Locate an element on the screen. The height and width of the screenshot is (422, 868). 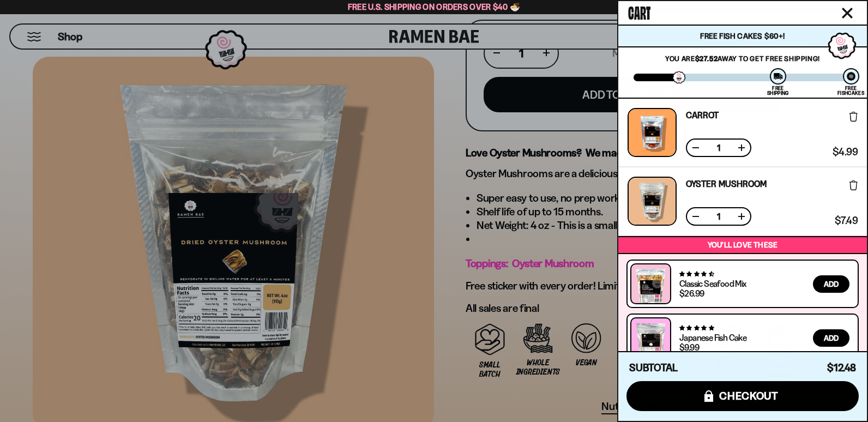
a: Oyster Mushroom is located at coordinates (727, 183).